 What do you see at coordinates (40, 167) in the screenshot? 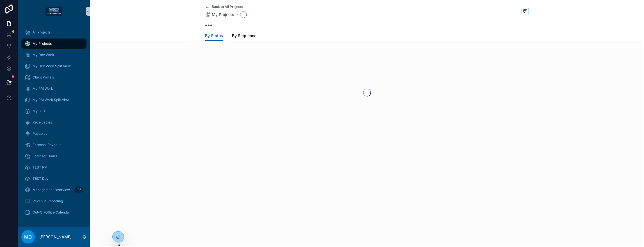
I see `span: TEST PM` at bounding box center [40, 167].